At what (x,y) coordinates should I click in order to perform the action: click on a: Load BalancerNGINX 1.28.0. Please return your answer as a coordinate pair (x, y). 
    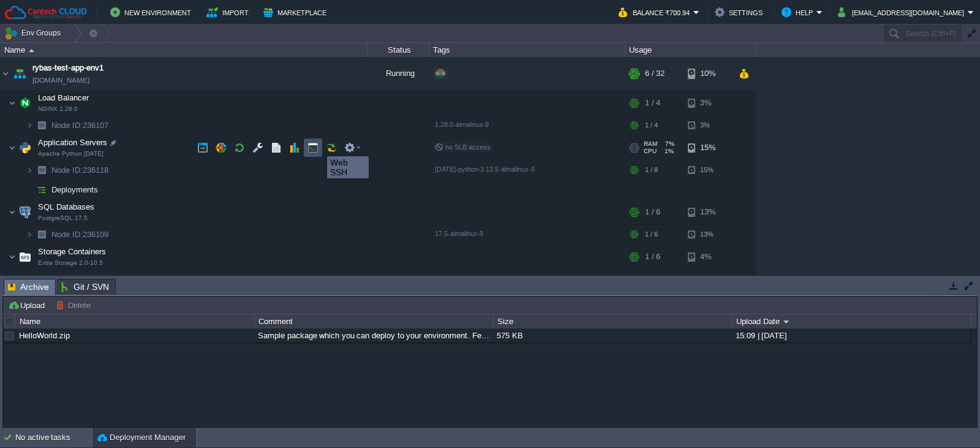
    Looking at the image, I should click on (63, 98).